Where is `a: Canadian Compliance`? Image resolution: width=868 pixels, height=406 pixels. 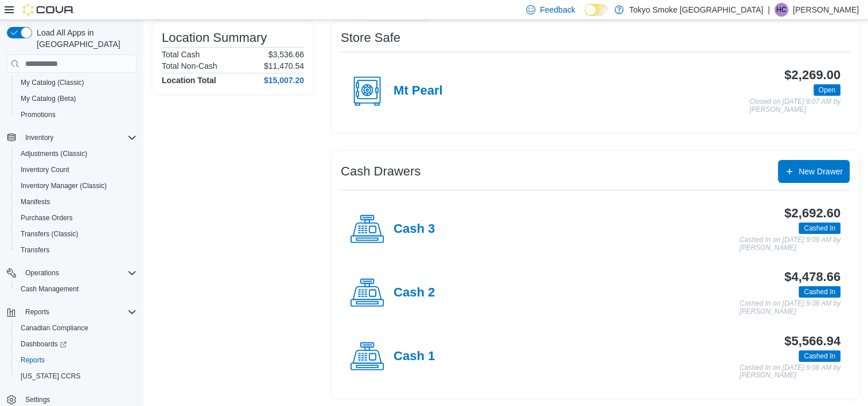 a: Canadian Compliance is located at coordinates (55, 328).